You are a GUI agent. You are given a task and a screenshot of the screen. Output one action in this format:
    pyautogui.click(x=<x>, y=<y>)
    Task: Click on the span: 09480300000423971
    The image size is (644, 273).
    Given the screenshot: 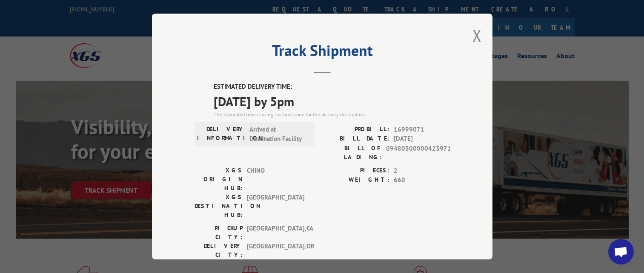 What is the action you would take?
    pyautogui.click(x=418, y=153)
    